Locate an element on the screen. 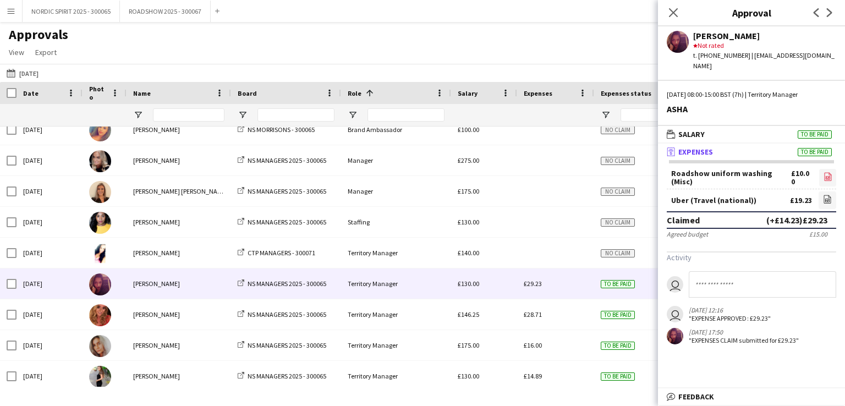 The image size is (845, 406). mat-expansion-panel-header: Feedback is located at coordinates (751, 396).